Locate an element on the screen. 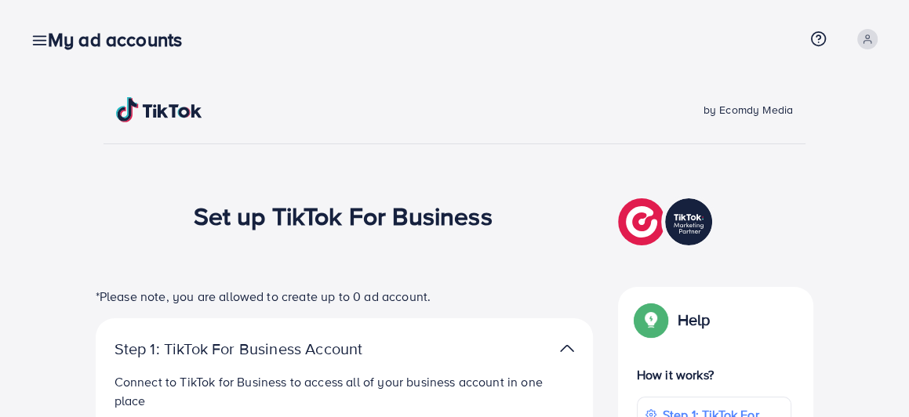 The image size is (909, 417). p: Help is located at coordinates (694, 320).